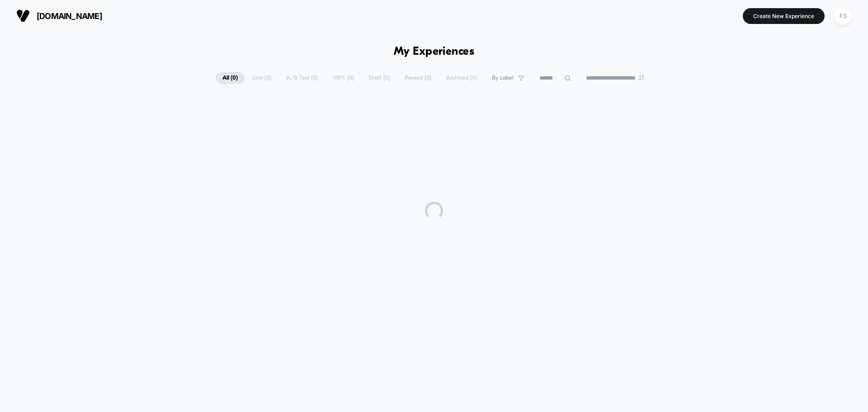  I want to click on span: By Label, so click(503, 77).